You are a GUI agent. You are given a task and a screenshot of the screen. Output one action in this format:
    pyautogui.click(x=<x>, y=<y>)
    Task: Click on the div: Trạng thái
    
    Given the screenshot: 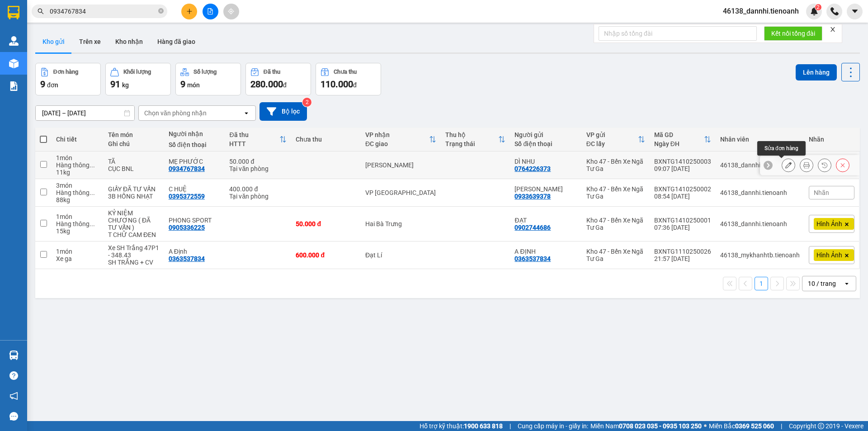 What is the action you would take?
    pyautogui.click(x=472, y=144)
    